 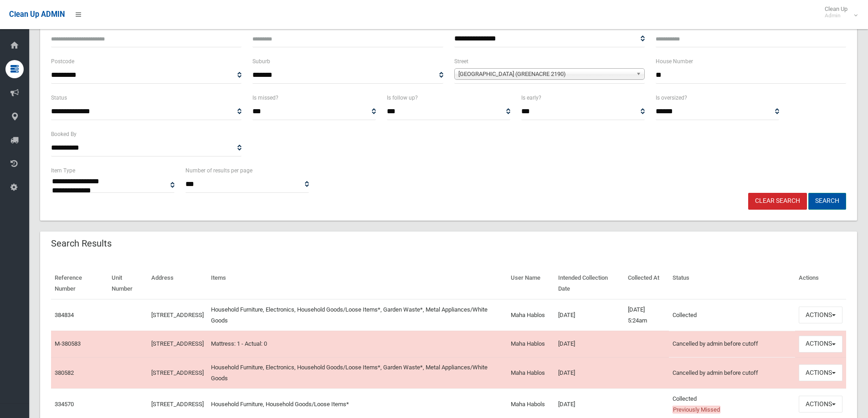 I want to click on label: Is early?, so click(x=531, y=98).